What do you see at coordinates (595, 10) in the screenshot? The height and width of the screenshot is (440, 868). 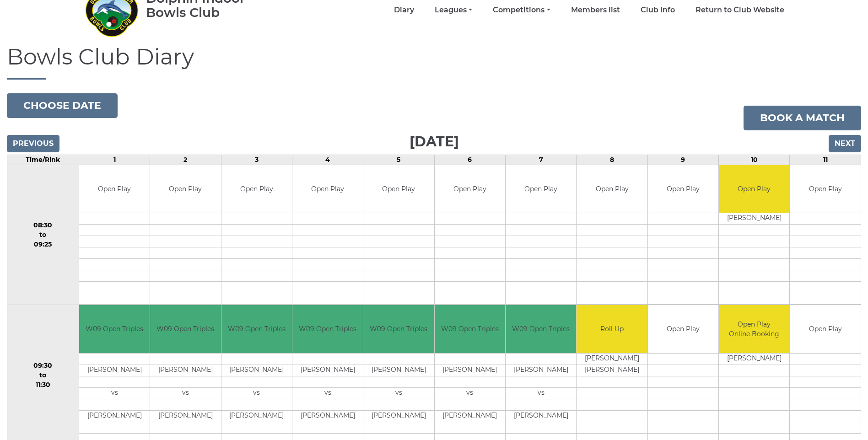 I see `a: Members list` at bounding box center [595, 10].